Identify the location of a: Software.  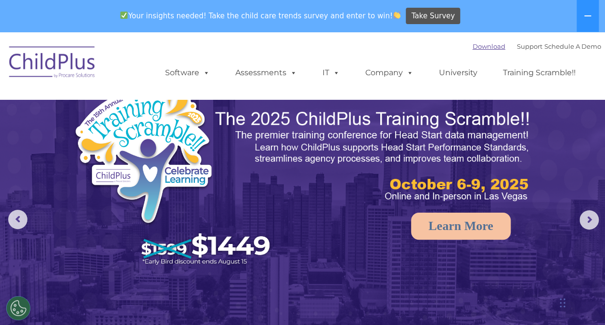
(187, 73).